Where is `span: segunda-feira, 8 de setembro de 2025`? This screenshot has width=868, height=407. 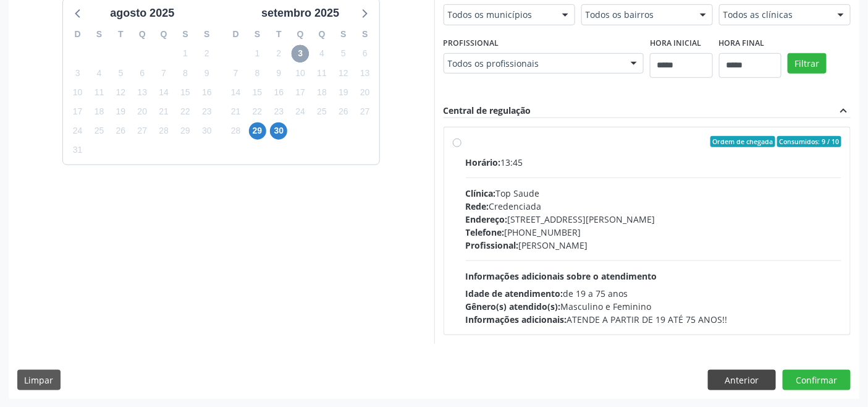
span: segunda-feira, 8 de setembro de 2025 is located at coordinates (257, 73).